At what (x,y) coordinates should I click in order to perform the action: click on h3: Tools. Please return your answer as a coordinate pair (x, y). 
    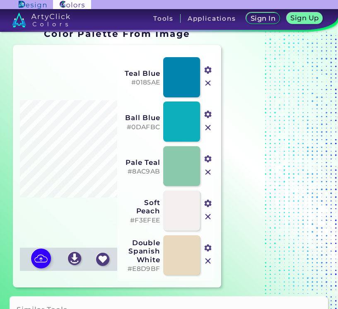
    Looking at the image, I should click on (163, 18).